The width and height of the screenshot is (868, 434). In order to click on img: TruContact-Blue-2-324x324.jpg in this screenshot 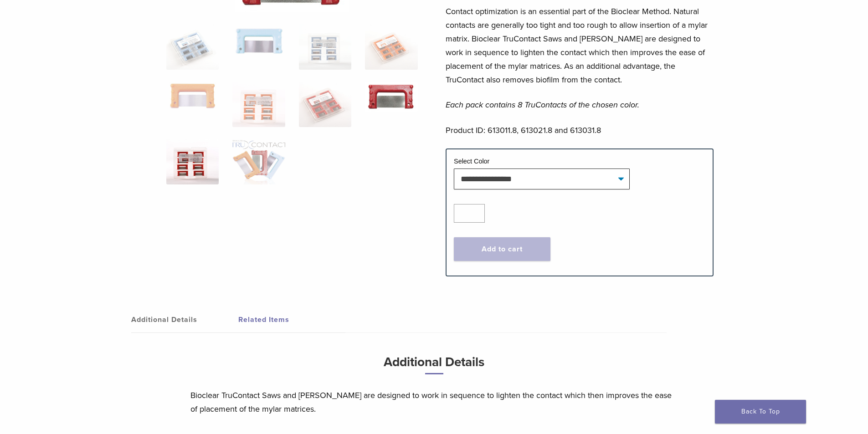, I will do `click(192, 47)`.